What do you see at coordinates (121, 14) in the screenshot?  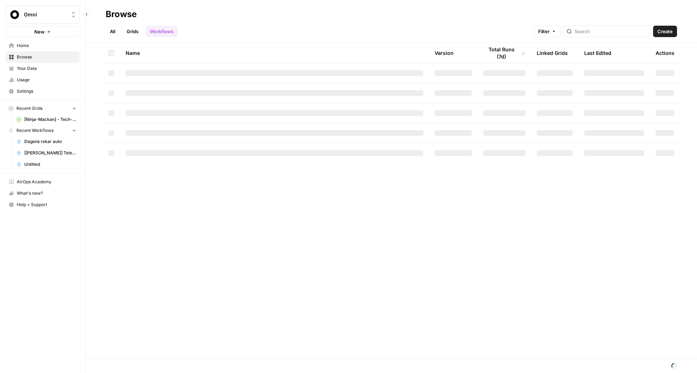 I see `div: Browse` at bounding box center [121, 14].